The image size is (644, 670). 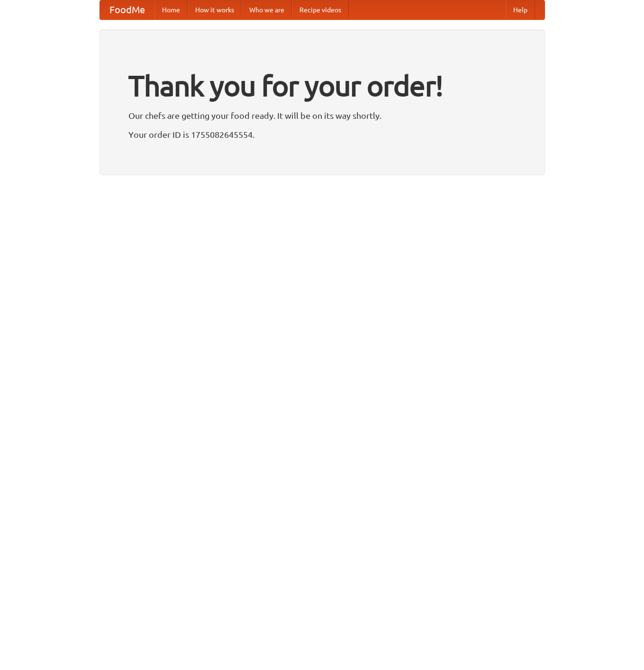 I want to click on a: Home, so click(x=171, y=10).